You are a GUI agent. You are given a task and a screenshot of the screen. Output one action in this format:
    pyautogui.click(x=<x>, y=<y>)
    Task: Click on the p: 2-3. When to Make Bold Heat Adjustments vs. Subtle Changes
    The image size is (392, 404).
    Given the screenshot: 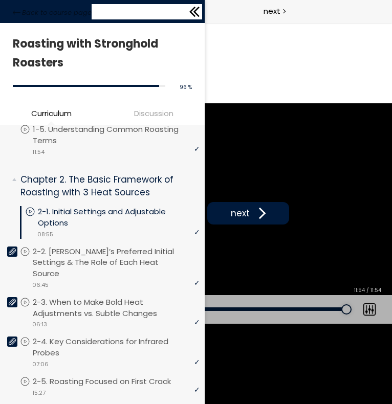 What is the action you would take?
    pyautogui.click(x=116, y=308)
    